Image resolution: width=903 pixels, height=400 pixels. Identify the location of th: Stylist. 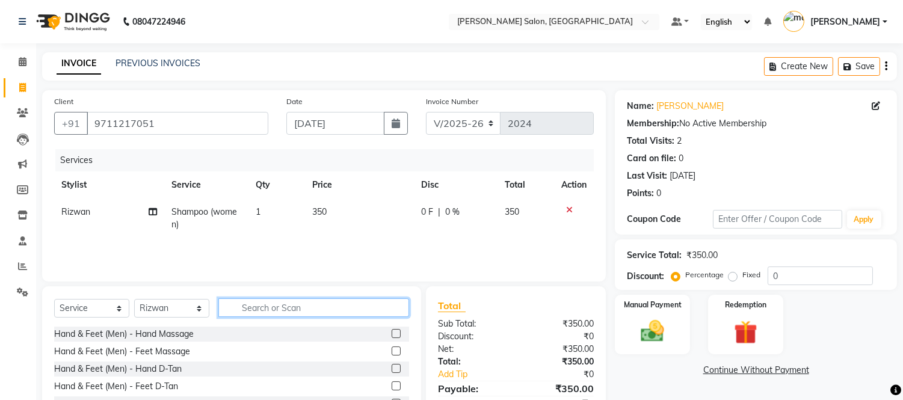
(109, 185).